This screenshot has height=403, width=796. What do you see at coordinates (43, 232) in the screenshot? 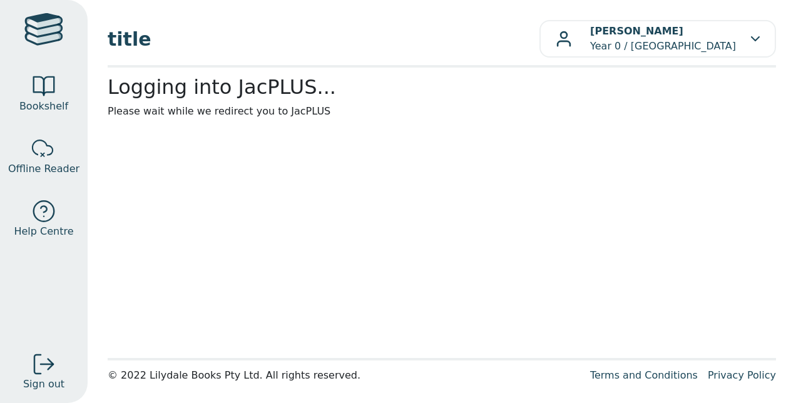
I see `span: Help Centre` at bounding box center [43, 232].